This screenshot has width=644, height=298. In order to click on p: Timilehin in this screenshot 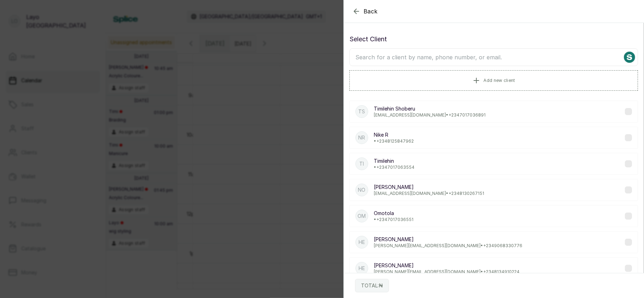, I will do `click(394, 161)`.